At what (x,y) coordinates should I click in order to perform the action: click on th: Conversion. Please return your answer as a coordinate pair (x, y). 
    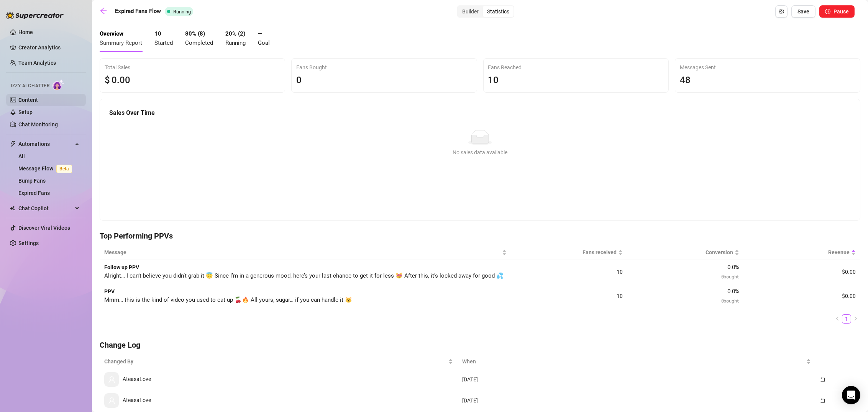
    Looking at the image, I should click on (686, 252).